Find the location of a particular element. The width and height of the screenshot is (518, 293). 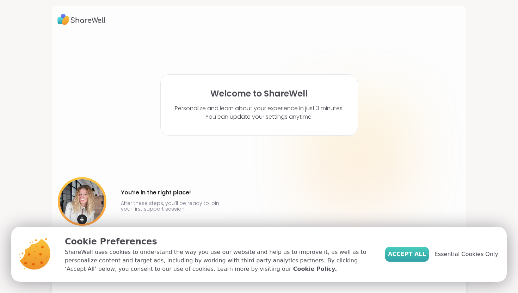

p: Cookie Preferences is located at coordinates (219, 242).